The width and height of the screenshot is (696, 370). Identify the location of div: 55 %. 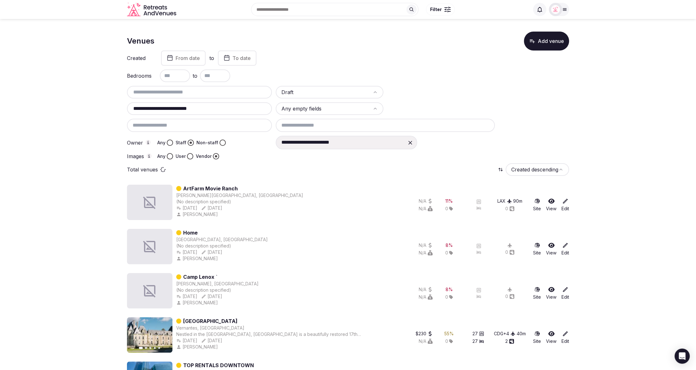
(449, 334).